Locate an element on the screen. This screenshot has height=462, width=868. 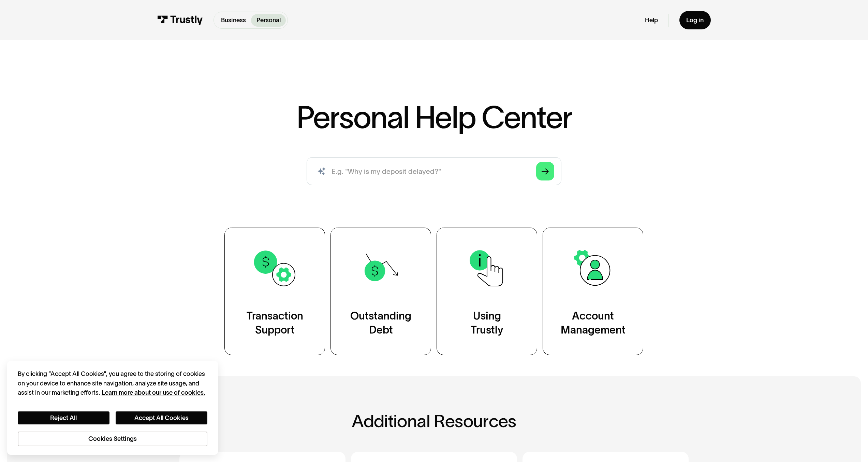
div: Outstanding Debt is located at coordinates (380, 322).